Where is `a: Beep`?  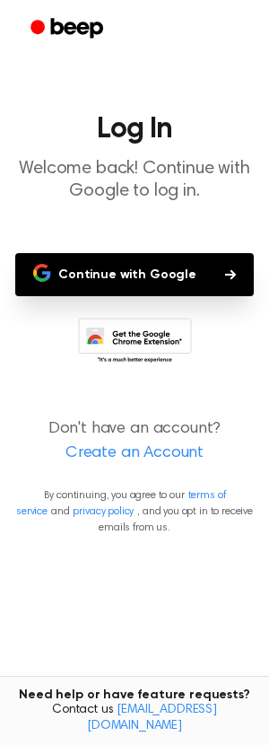 a: Beep is located at coordinates (68, 29).